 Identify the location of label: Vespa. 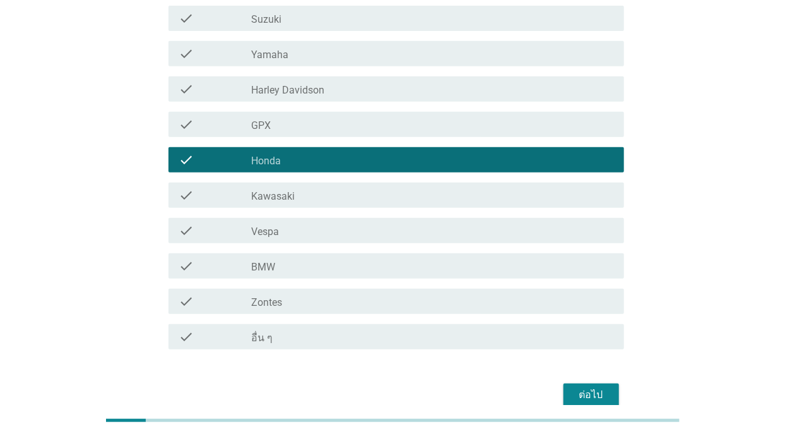
(265, 232).